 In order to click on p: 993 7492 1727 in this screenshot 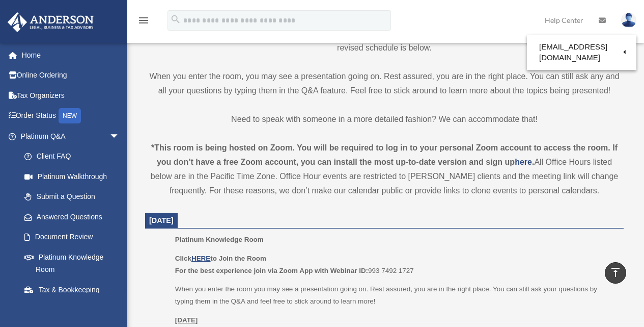, I will do `click(396, 264)`.